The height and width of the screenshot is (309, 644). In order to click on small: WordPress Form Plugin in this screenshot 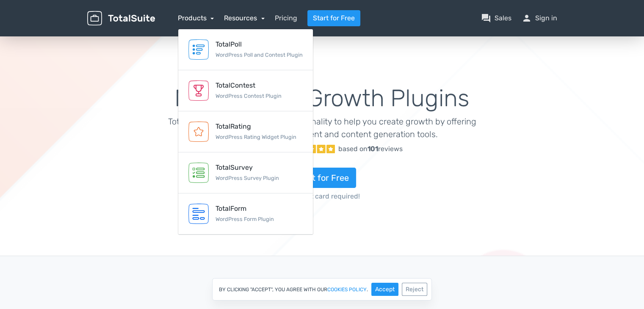, I will do `click(245, 219)`.